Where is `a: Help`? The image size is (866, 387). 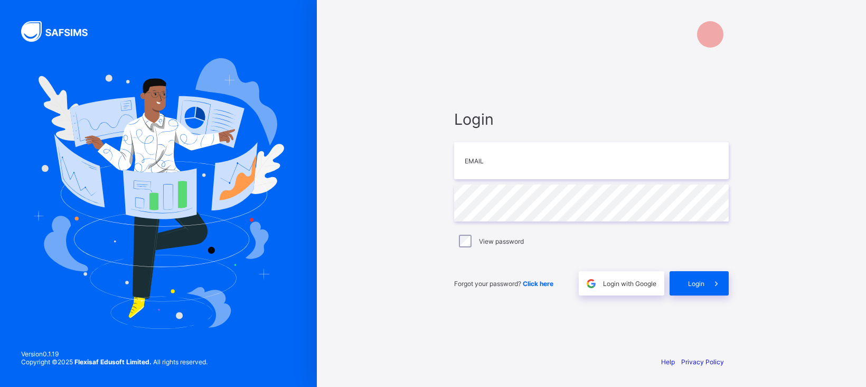
a: Help is located at coordinates (668, 361).